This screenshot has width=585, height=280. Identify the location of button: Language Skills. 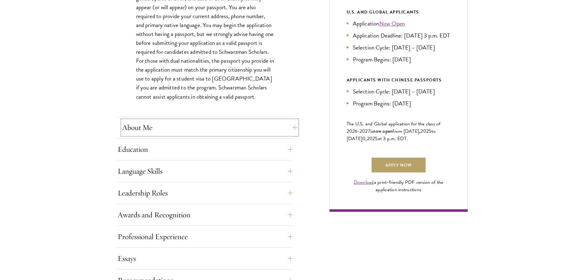
(205, 171).